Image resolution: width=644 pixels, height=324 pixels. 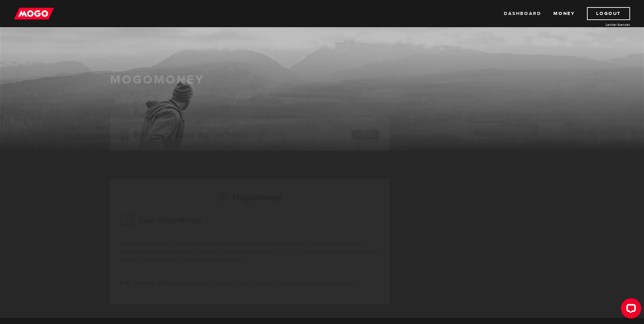 I want to click on img: mogo_logo-11ee424be714fa7cbb0f0f49df9e16ec.png, so click(x=34, y=14).